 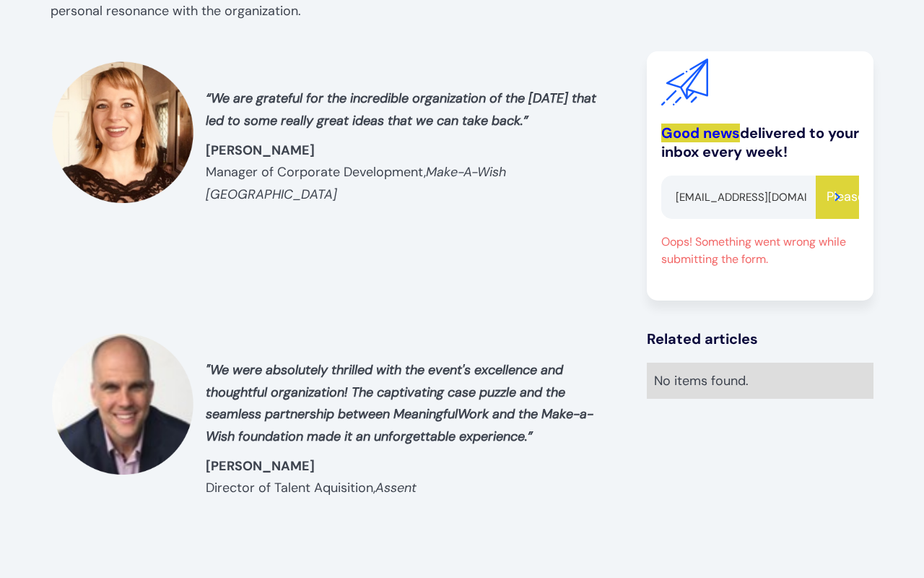 What do you see at coordinates (757, 250) in the screenshot?
I see `div: Oops! Something went wrong while submitting the form.` at bounding box center [757, 250].